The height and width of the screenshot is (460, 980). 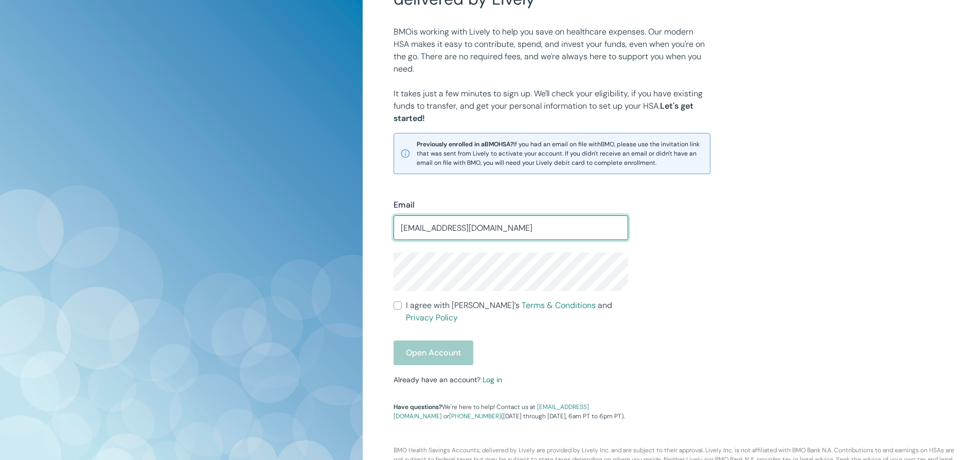 What do you see at coordinates (559, 304) in the screenshot?
I see `a: Terms & Conditions` at bounding box center [559, 304].